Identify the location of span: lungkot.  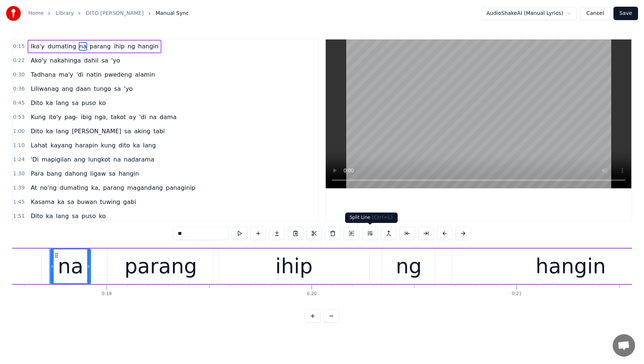
(100, 159).